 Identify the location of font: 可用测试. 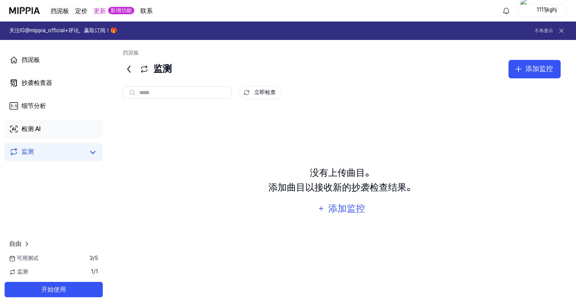
(28, 258).